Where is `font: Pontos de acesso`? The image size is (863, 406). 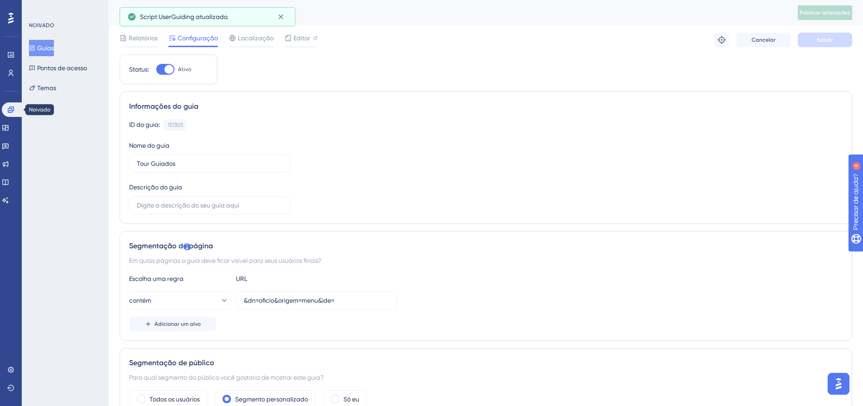 font: Pontos de acesso is located at coordinates (62, 68).